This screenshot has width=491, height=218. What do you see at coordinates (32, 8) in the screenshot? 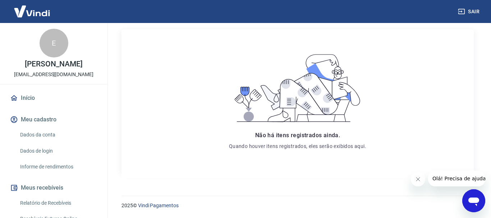
I see `span: Olá! Precisa de ajuda?` at bounding box center [32, 8].